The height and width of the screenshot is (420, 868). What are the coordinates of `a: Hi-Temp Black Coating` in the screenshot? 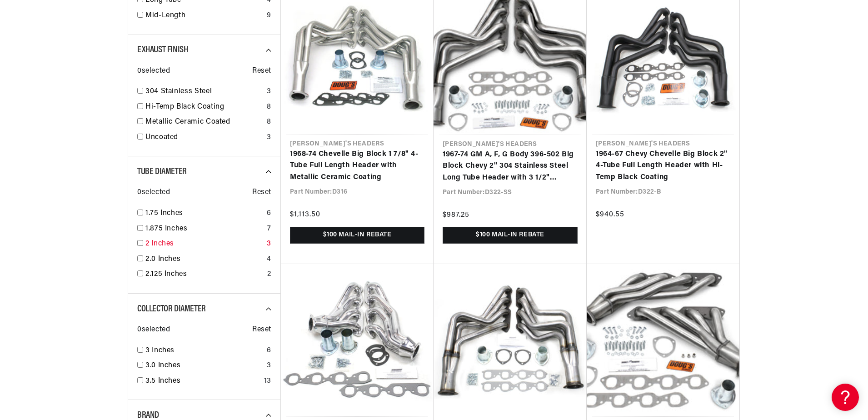 It's located at (204, 107).